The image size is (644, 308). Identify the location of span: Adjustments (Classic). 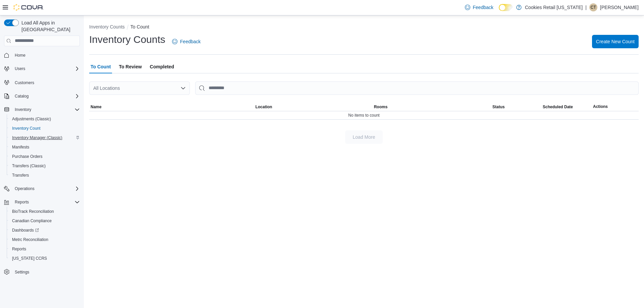
(31, 119).